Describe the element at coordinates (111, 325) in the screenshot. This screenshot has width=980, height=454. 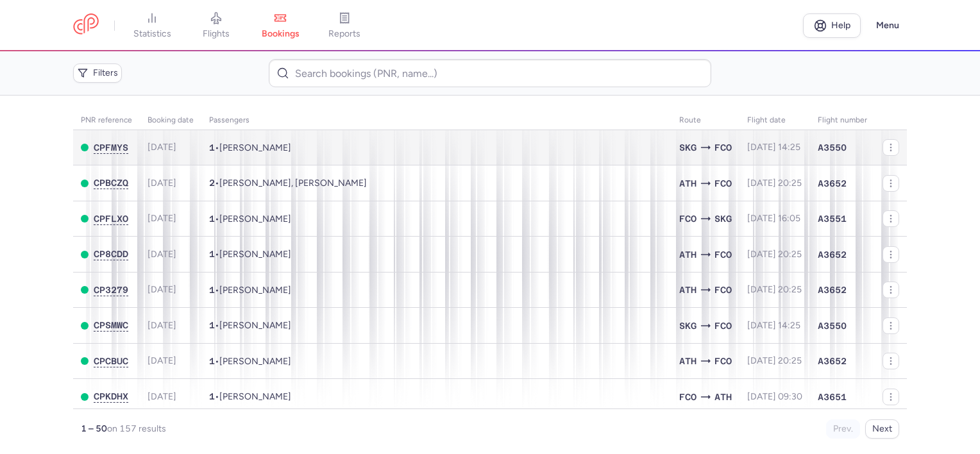
I see `button: CPSMWC` at that location.